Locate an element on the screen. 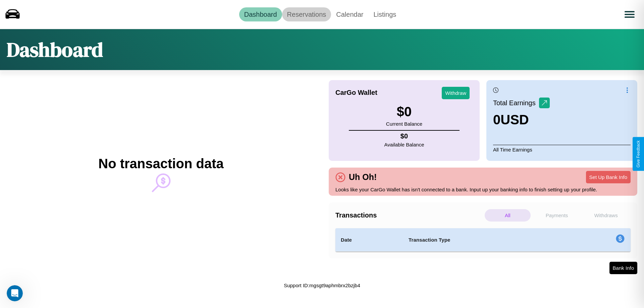  h4: CarGo Wallet is located at coordinates (356, 93).